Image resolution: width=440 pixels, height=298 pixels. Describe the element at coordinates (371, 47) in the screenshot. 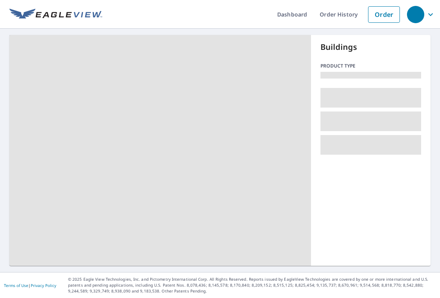

I see `p: Buildings` at that location.